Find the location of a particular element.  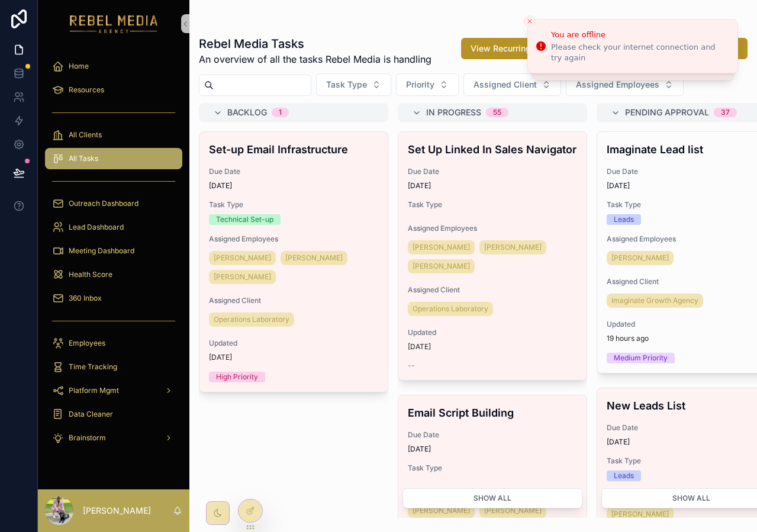

div: Medium Priority is located at coordinates (640, 358).